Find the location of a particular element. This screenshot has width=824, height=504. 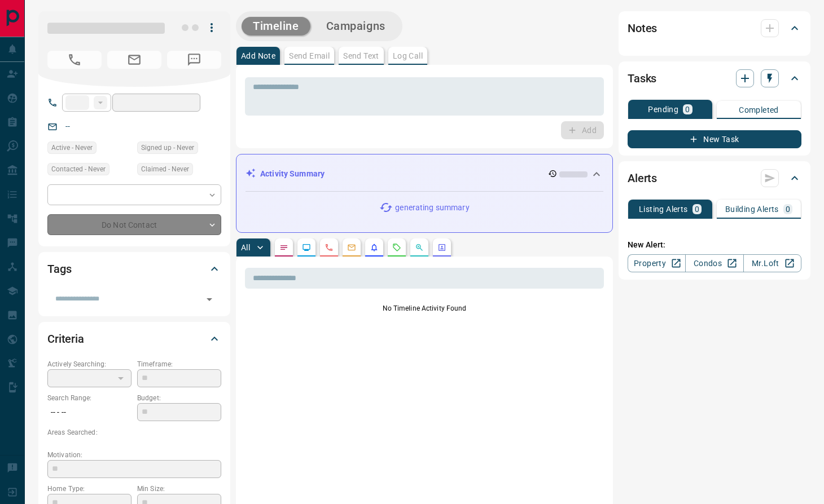

div: Alerts is located at coordinates (715, 179).